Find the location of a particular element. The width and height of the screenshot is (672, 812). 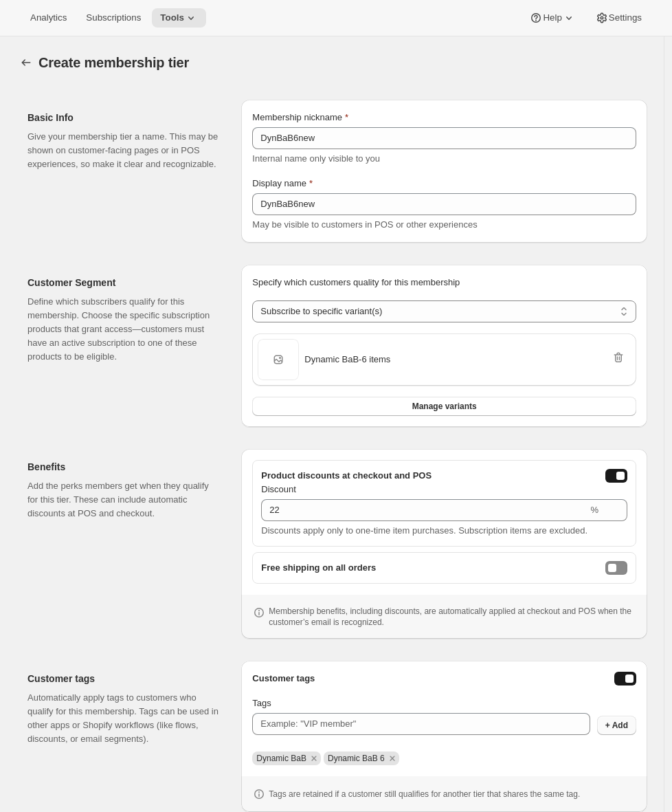

h2: Basic Info is located at coordinates (123, 117).